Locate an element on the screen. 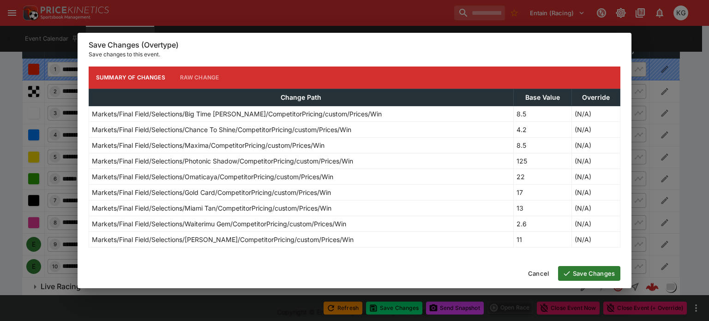 This screenshot has width=709, height=321. button: Raw Change is located at coordinates (199, 78).